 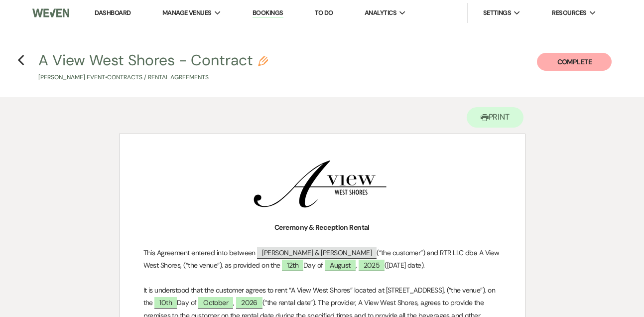 I want to click on span: Settings, so click(x=497, y=13).